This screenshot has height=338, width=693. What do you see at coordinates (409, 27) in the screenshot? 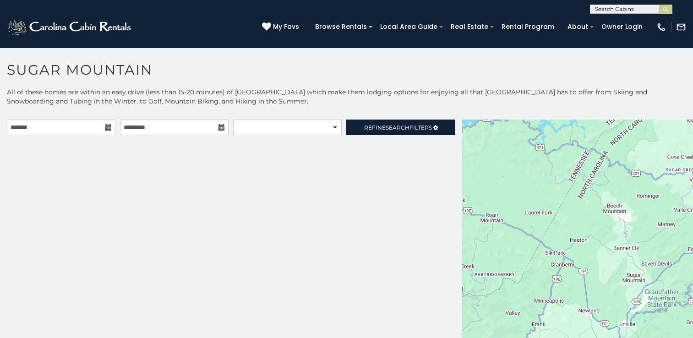
I see `a: Local Area Guide` at bounding box center [409, 27].